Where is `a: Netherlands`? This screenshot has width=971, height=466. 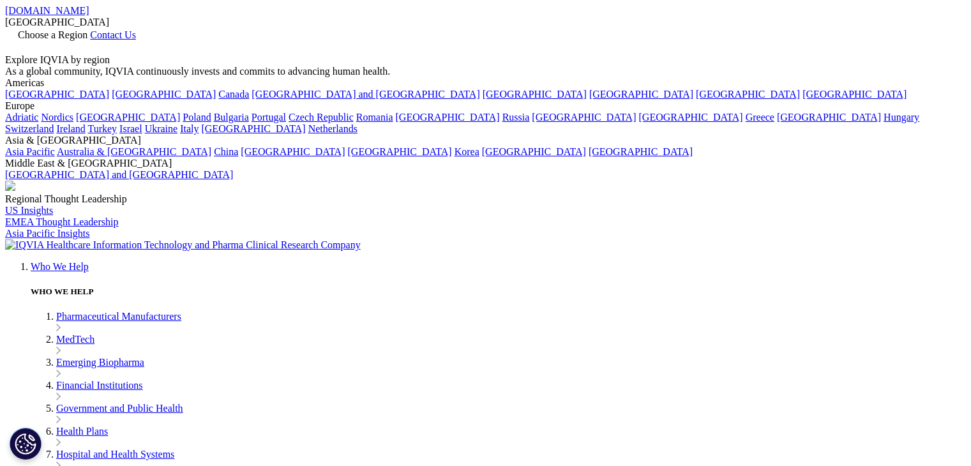
a: Netherlands is located at coordinates (332, 128).